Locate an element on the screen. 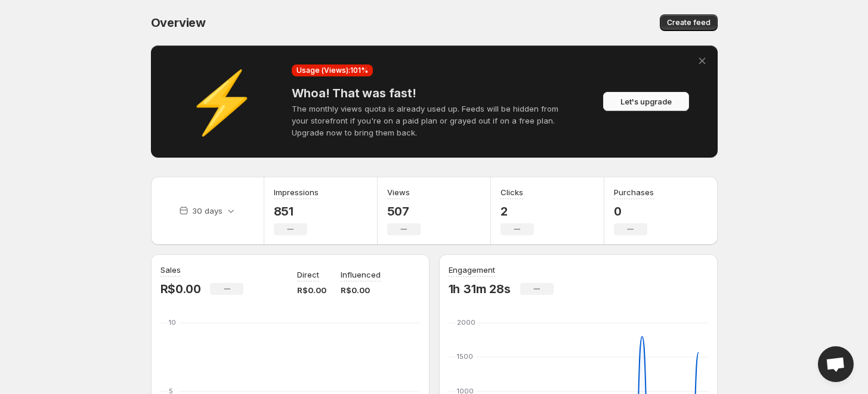 The image size is (868, 394). h3: Sales is located at coordinates (171, 270).